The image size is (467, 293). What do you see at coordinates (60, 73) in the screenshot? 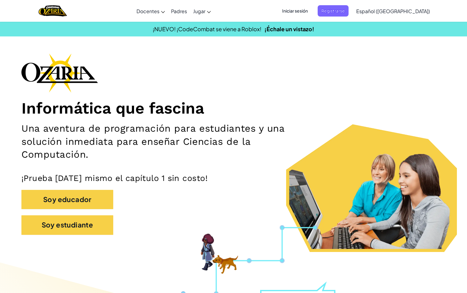
I see `img: Ozaria branding logo` at bounding box center [60, 73].